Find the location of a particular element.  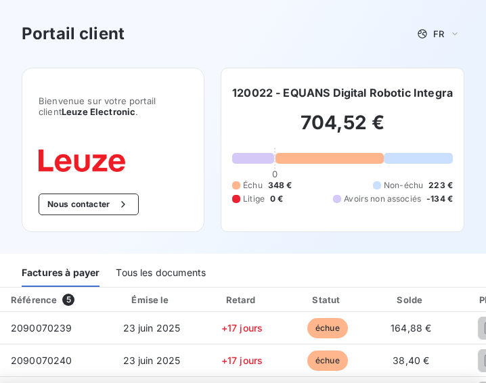

span: Échu is located at coordinates (252, 185).